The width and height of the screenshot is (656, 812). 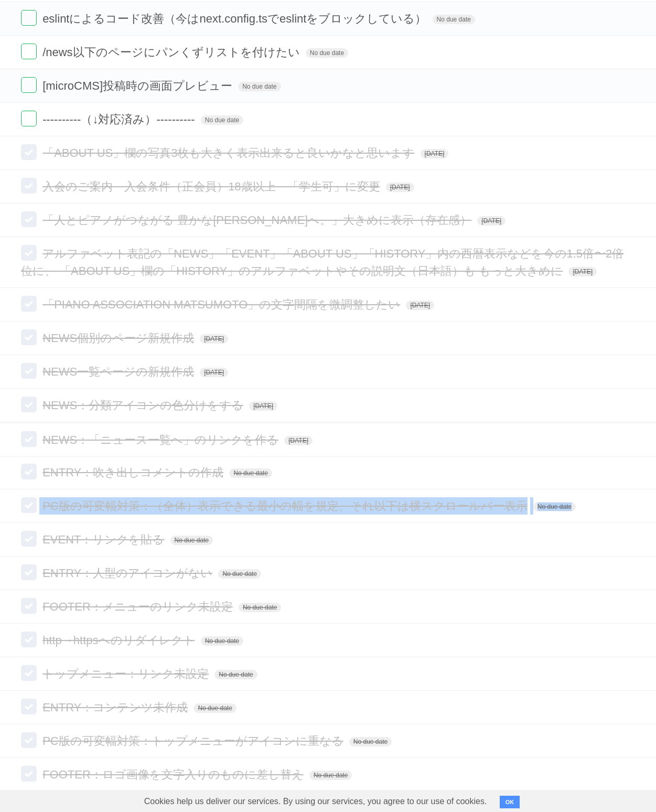 What do you see at coordinates (105, 539) in the screenshot?
I see `span: EVENT：リンクを貼る` at bounding box center [105, 539].